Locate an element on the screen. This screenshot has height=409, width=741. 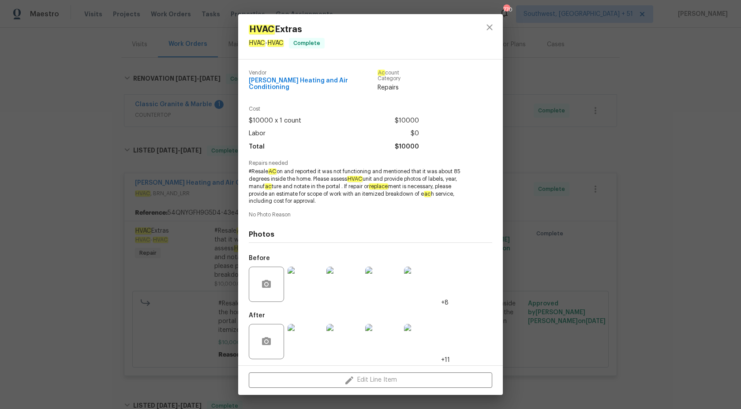
span: +11 is located at coordinates (445, 360).